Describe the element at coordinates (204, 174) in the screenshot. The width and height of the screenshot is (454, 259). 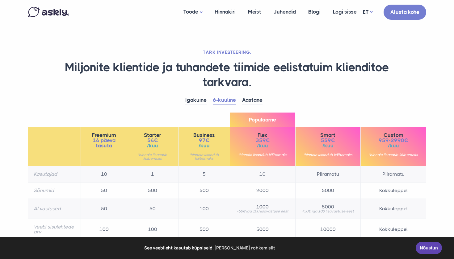
I see `td: 5` at that location.